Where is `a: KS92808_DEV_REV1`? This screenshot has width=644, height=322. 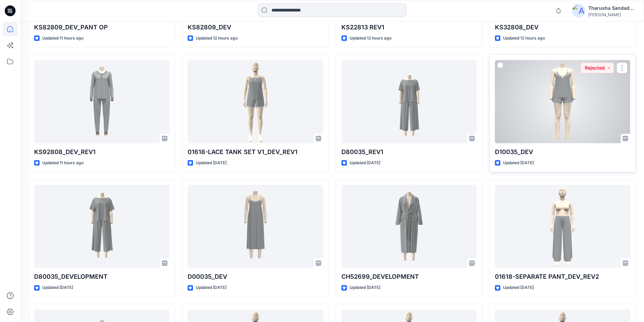
a: KS92808_DEV_REV1 is located at coordinates (102, 101).